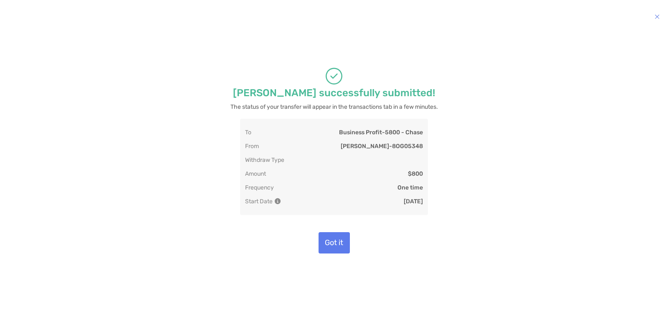 The width and height of the screenshot is (668, 320). Describe the element at coordinates (262, 201) in the screenshot. I see `p: Start Date` at that location.